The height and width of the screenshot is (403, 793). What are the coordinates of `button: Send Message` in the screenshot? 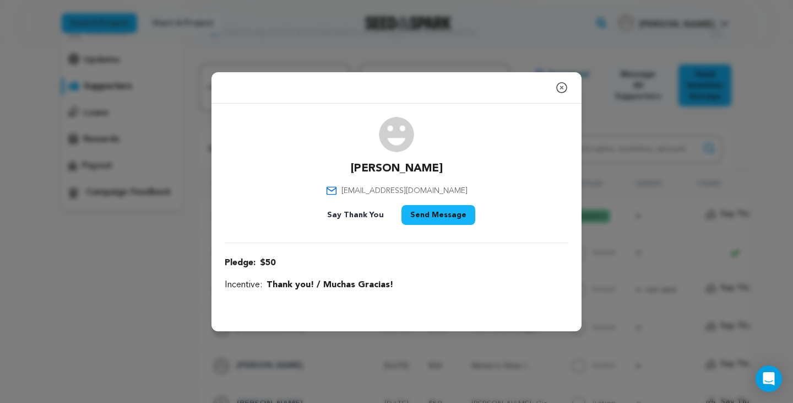 It's located at (439, 215).